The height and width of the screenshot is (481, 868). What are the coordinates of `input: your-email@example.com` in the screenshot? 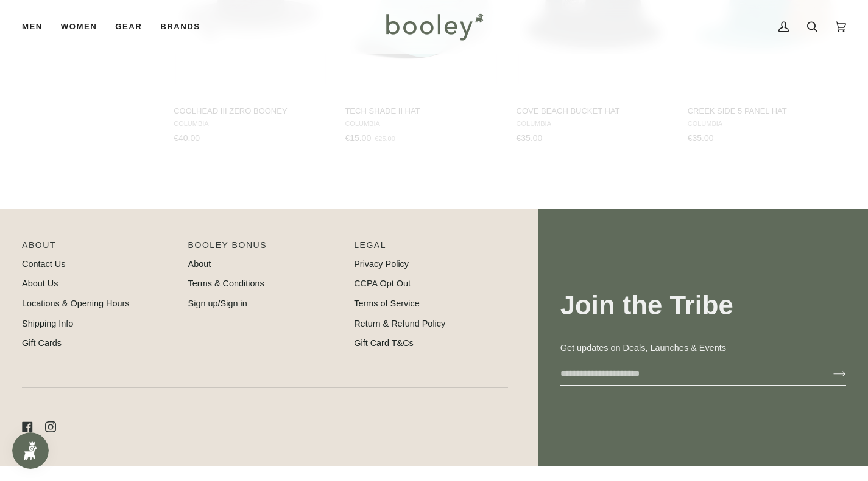 It's located at (687, 373).